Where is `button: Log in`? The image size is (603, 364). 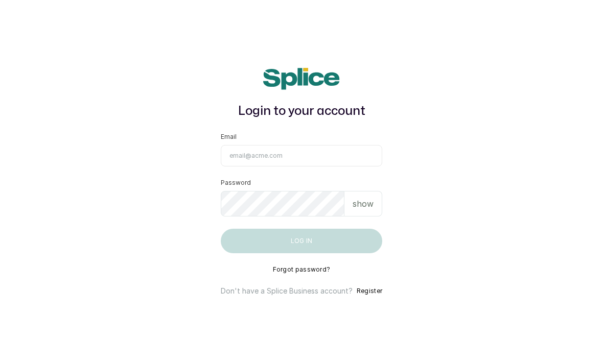 button: Log in is located at coordinates (302, 241).